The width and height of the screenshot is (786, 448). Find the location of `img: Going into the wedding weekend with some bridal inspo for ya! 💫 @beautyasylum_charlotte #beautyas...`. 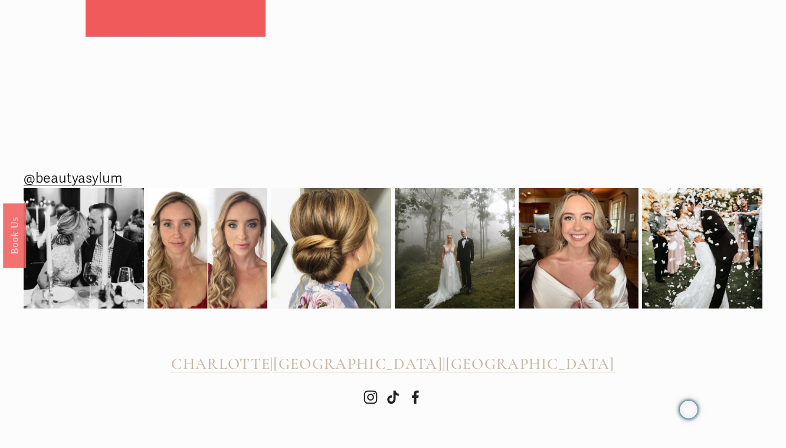

img: Going into the wedding weekend with some bridal inspo for ya! 💫 @beautyasylum_charlotte #beautyas... is located at coordinates (579, 248).